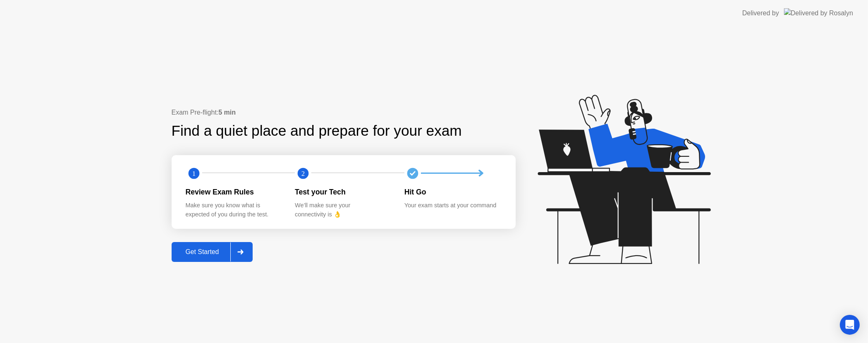 The height and width of the screenshot is (343, 868). What do you see at coordinates (202, 252) in the screenshot?
I see `div: Get Started` at bounding box center [202, 252].